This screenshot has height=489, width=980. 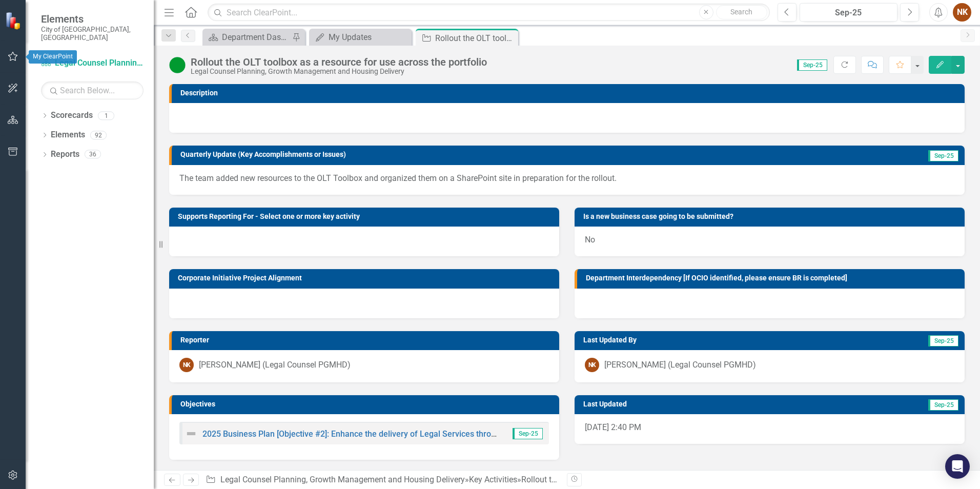 I want to click on img: ClearPoint Strategy, so click(x=14, y=20).